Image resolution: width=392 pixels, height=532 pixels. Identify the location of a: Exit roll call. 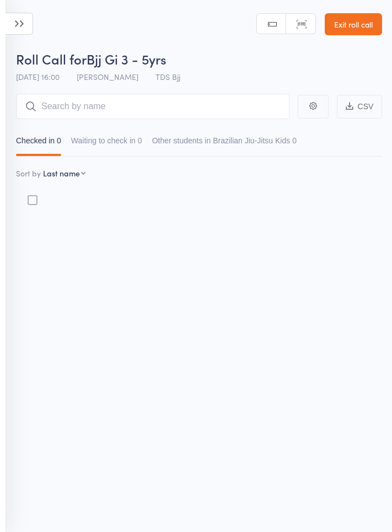
(354, 24).